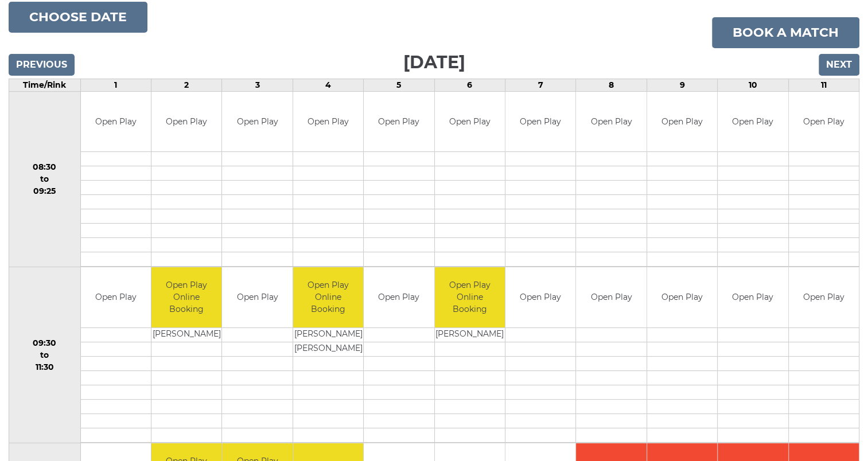 Image resolution: width=868 pixels, height=461 pixels. What do you see at coordinates (78, 17) in the screenshot?
I see `button: Choose date` at bounding box center [78, 17].